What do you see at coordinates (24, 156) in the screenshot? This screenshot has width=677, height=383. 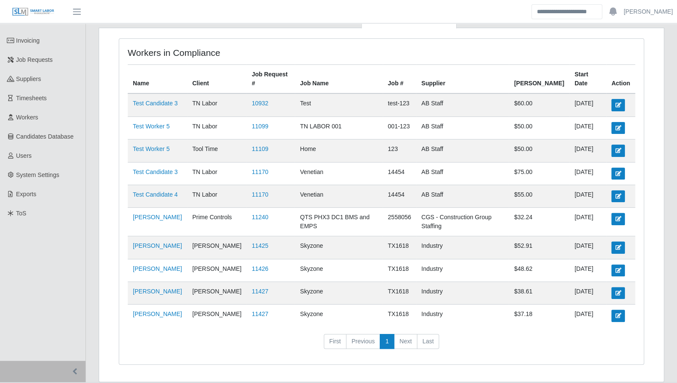 I see `span: Users` at bounding box center [24, 156].